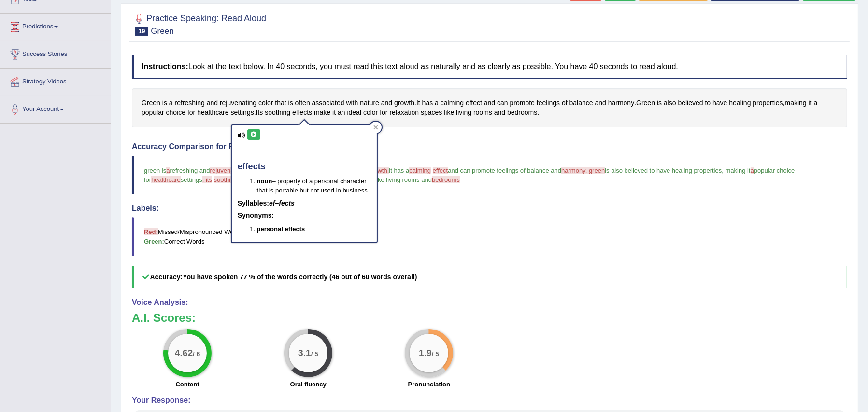  Describe the element at coordinates (281, 229) in the screenshot. I see `b: personal effects` at that location.